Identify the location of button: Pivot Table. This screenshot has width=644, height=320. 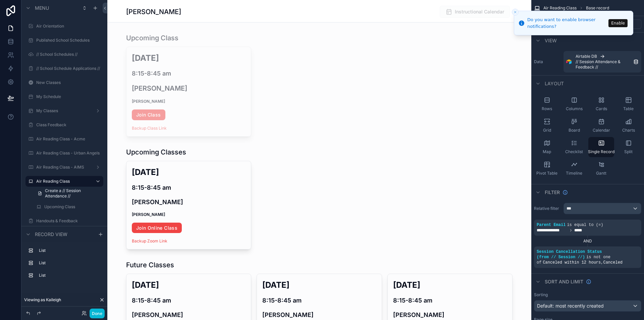
(547, 168).